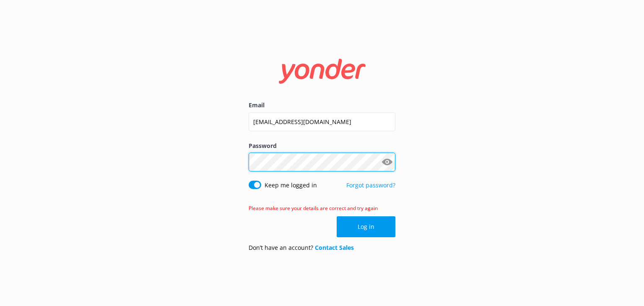 This screenshot has width=644, height=306. I want to click on button: Log in, so click(366, 227).